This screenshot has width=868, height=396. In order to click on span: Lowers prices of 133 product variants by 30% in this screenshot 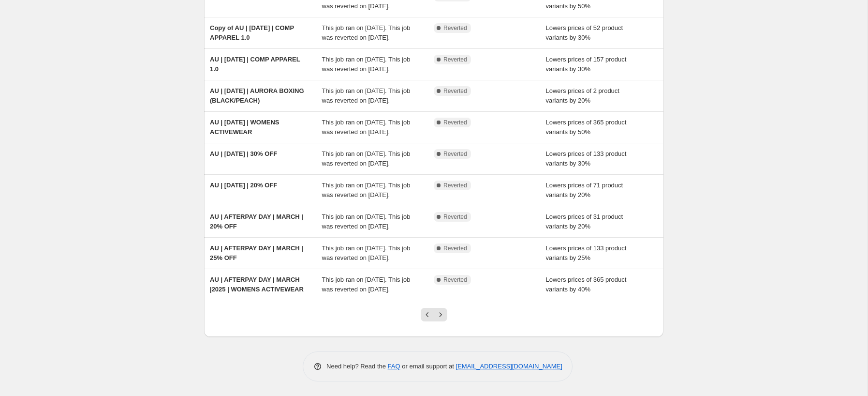, I will do `click(586, 158)`.